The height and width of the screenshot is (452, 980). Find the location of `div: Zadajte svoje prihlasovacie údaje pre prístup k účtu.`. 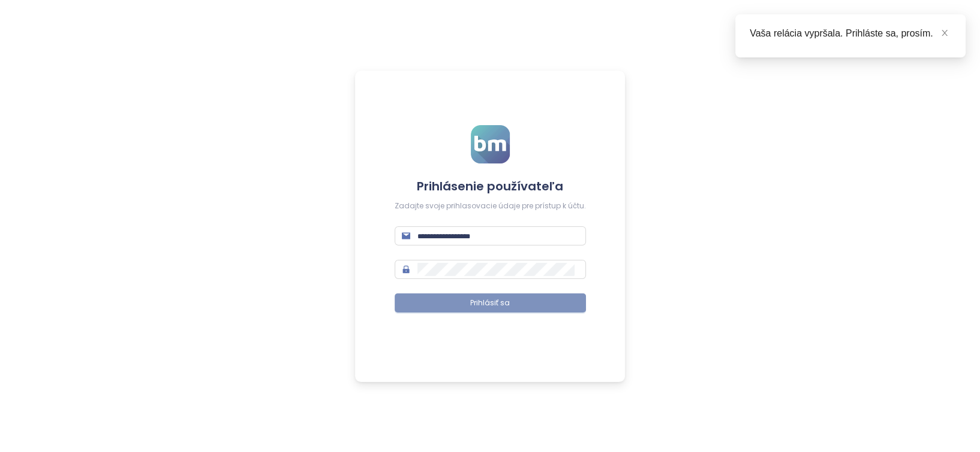

div: Zadajte svoje prihlasovacie údaje pre prístup k účtu. is located at coordinates (490, 206).